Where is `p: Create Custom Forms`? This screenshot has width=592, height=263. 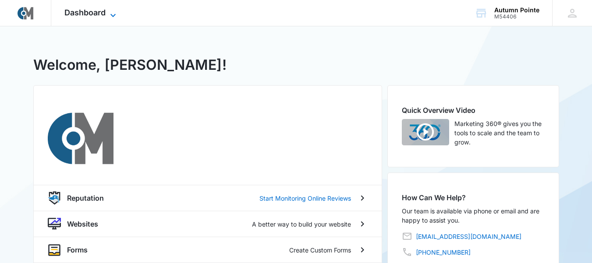
p: Create Custom Forms is located at coordinates (320, 249).